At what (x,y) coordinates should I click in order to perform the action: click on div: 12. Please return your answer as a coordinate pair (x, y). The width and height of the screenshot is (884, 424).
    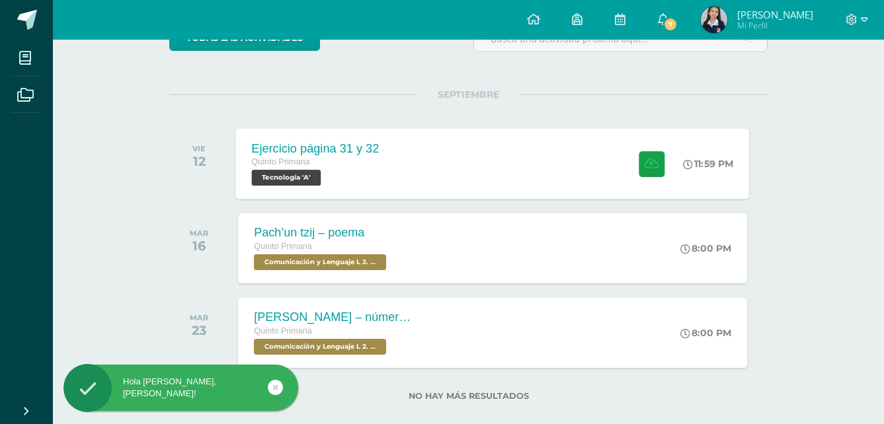
    Looking at the image, I should click on (199, 161).